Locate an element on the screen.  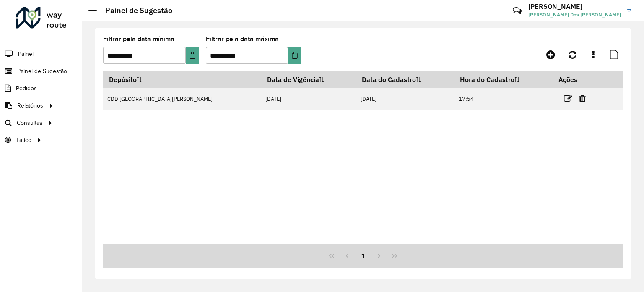
span: Painel de Sugestão is located at coordinates (42, 71).